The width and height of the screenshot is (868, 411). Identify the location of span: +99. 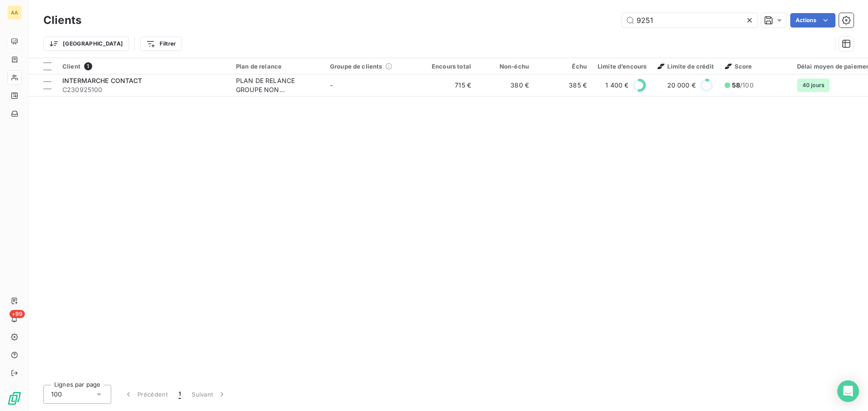
(17, 314).